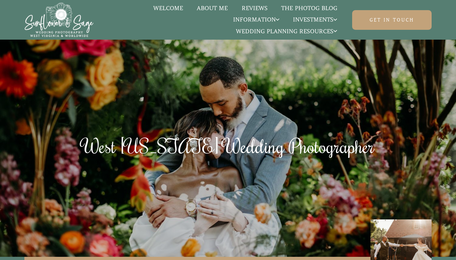  What do you see at coordinates (256, 20) in the screenshot?
I see `span: Information` at bounding box center [256, 20].